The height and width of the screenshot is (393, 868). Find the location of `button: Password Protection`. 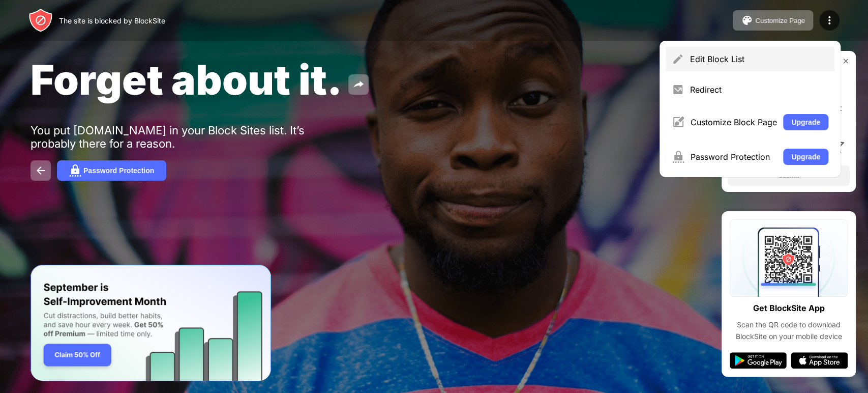

button: Password Protection is located at coordinates (111, 170).